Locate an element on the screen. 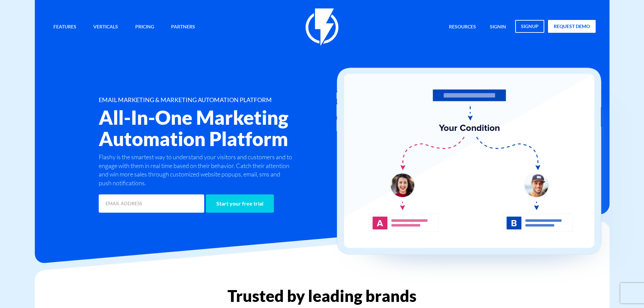  a: Partners is located at coordinates (183, 27).